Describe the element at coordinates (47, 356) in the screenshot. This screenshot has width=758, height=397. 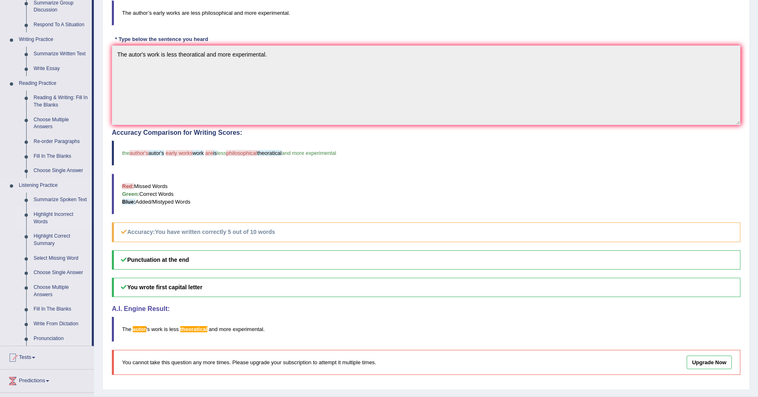
I see `a: Tests` at that location.